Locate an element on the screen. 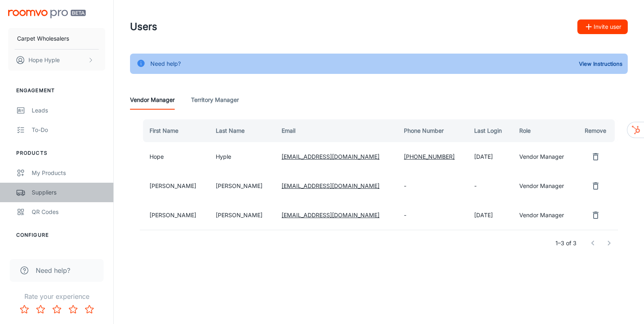  a: Vendor Manager is located at coordinates (152, 100).